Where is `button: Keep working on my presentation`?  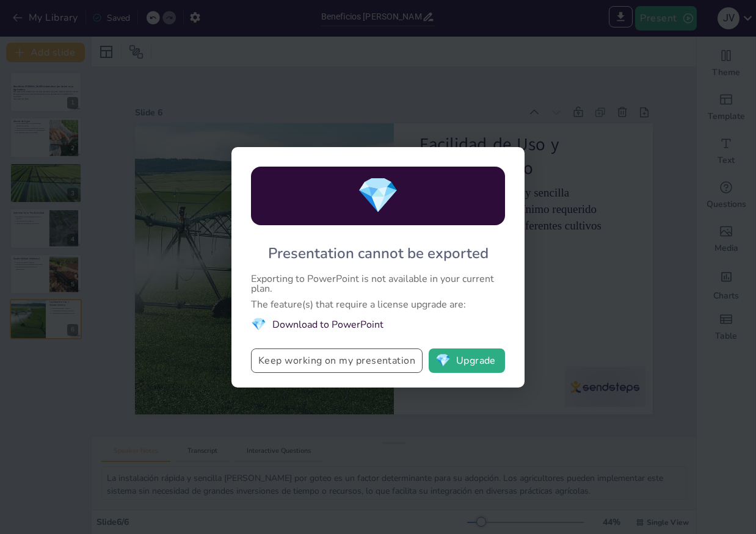
button: Keep working on my presentation is located at coordinates (337, 361).